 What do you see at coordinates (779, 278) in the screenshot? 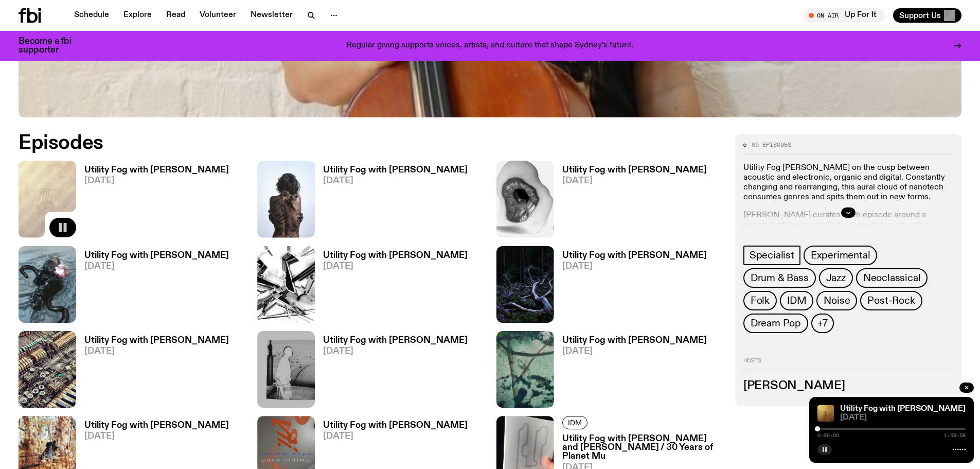
I see `span: Drum & Bass` at bounding box center [779, 278].